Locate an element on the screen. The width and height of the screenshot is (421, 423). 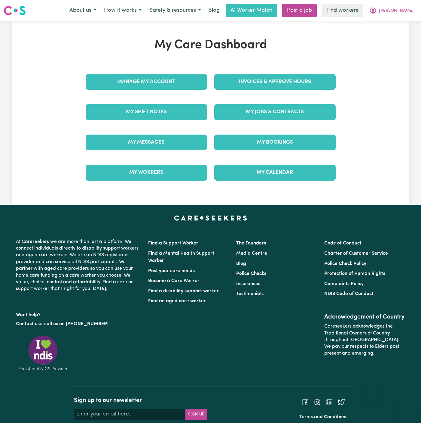
a: Become a Care Worker is located at coordinates (174, 281).